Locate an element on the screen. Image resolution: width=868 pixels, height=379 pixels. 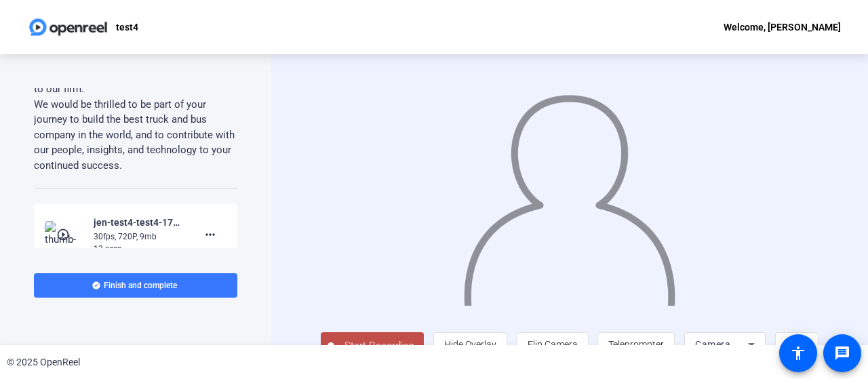
div: jen-test4-test4-1757513893098-webcam is located at coordinates (139, 222).